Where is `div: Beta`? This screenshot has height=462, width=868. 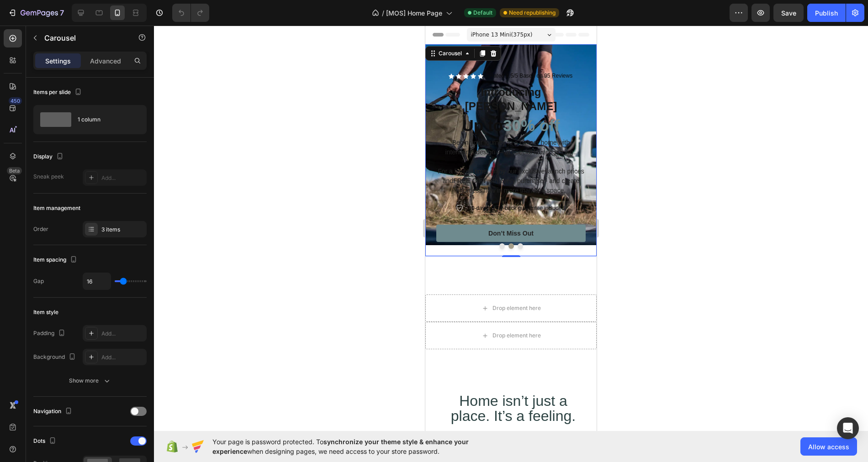 div: Beta is located at coordinates (14, 170).